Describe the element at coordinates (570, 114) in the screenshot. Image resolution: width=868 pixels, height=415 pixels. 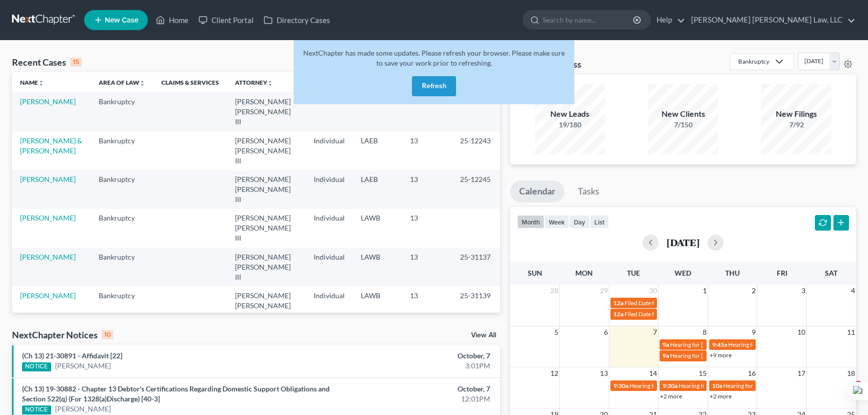
I see `div: New Leads` at that location.